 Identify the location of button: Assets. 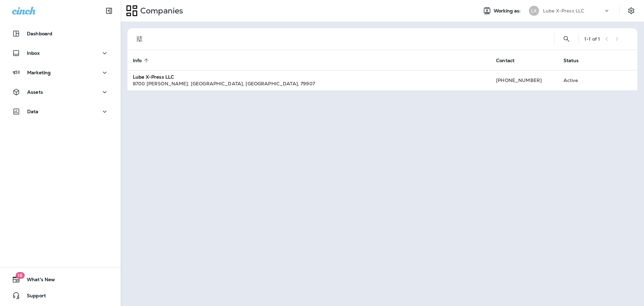
(60, 92).